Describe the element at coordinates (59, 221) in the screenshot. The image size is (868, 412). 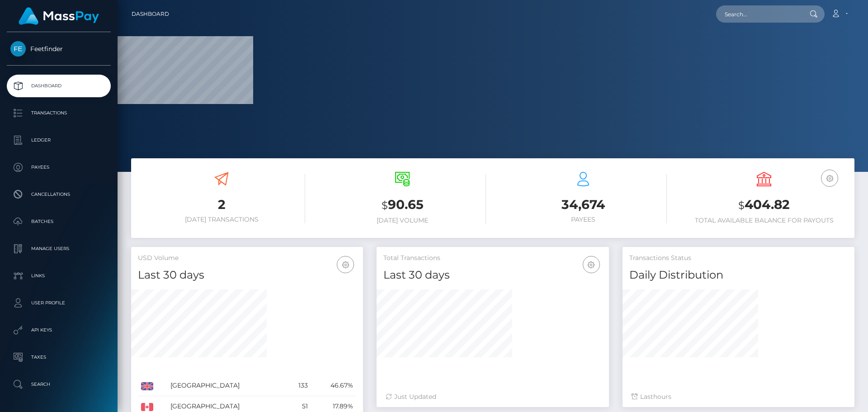
I see `a: Batches` at that location.